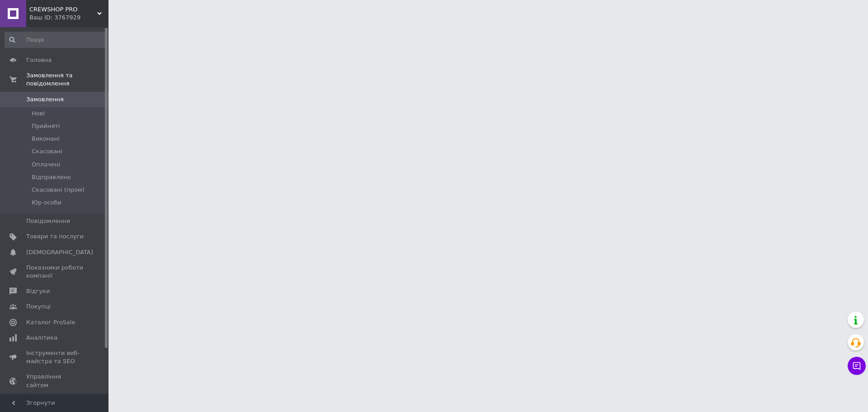 The width and height of the screenshot is (868, 412). Describe the element at coordinates (55, 272) in the screenshot. I see `span: Показники роботи компанії` at that location.